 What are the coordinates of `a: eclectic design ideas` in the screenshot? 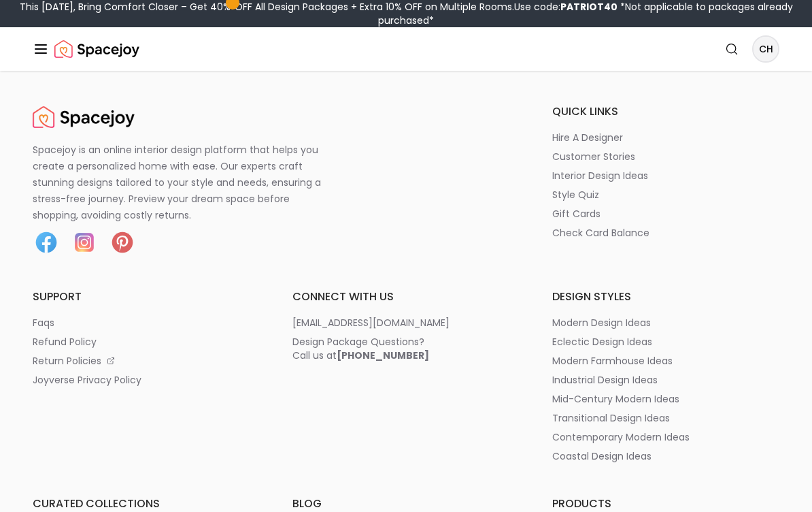 It's located at (666, 342).